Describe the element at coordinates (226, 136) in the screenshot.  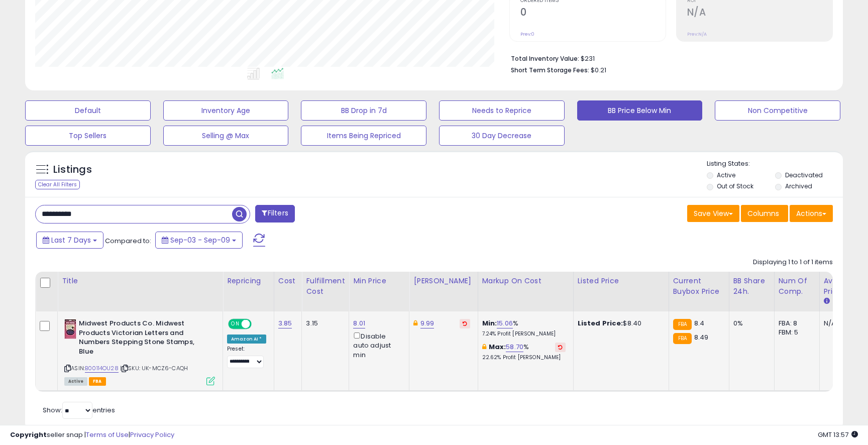
I see `button: Selling @ Max` at that location.